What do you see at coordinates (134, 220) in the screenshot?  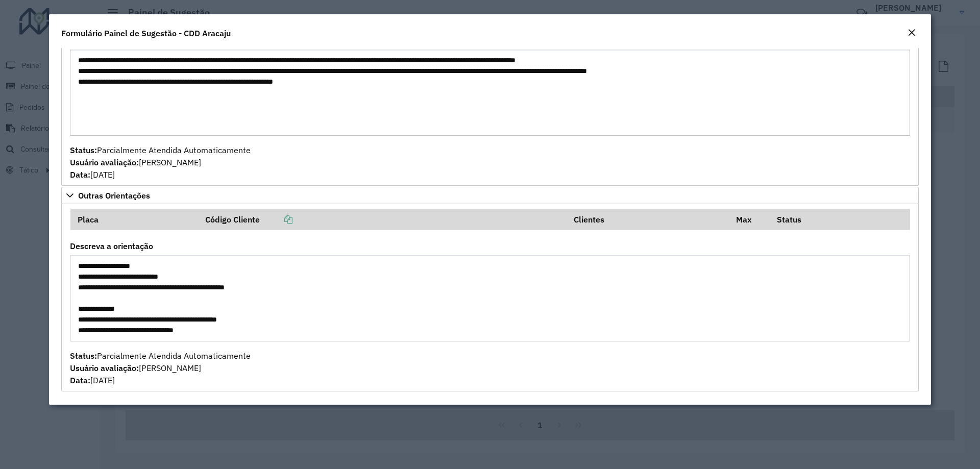 I see `th: Placa` at bounding box center [134, 220].